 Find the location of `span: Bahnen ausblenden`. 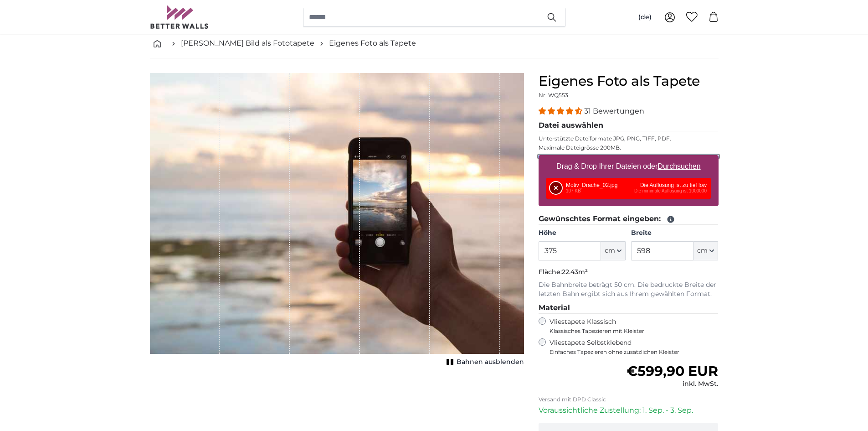

span: Bahnen ausblenden is located at coordinates (490, 362).